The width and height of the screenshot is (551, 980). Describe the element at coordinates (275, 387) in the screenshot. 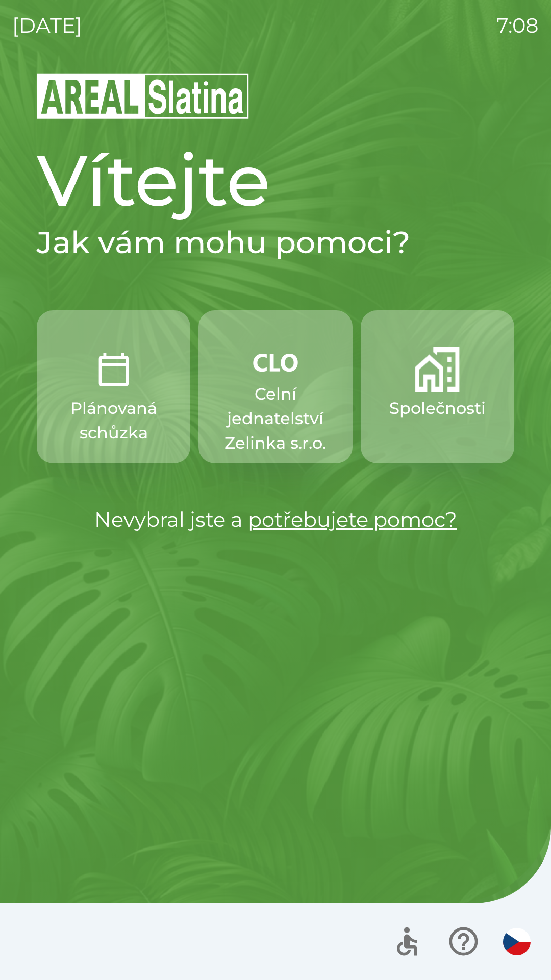

I see `button: Celní jednatelství Zelinka s.r.o.` at that location.